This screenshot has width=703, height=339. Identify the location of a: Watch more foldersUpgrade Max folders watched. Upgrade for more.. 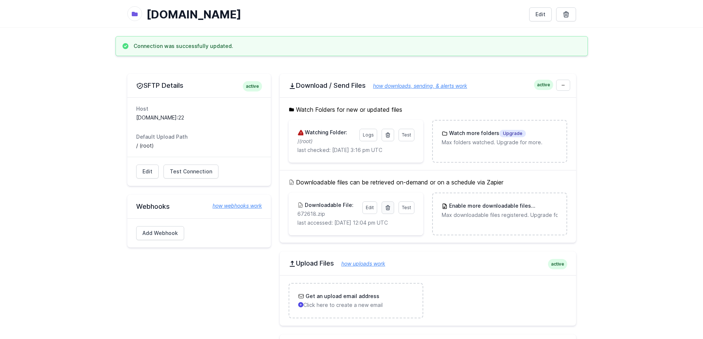
(499, 138).